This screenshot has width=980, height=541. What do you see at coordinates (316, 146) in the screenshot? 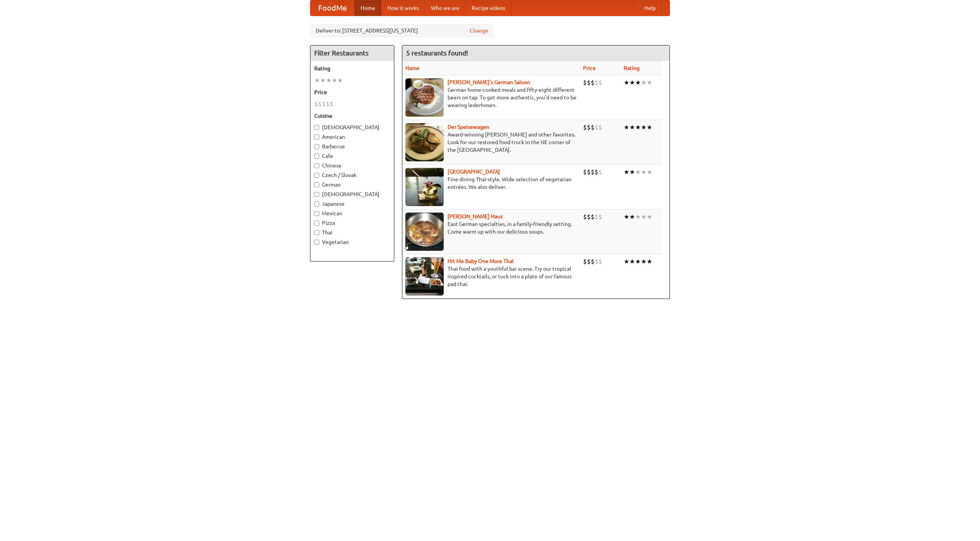
I see `input: Barbecue` at bounding box center [316, 146].